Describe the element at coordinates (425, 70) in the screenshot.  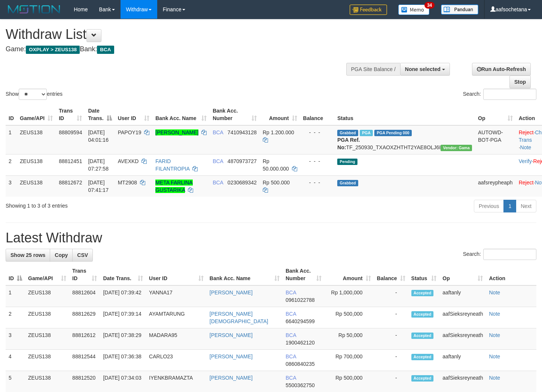
I see `button: None selected` at that location.